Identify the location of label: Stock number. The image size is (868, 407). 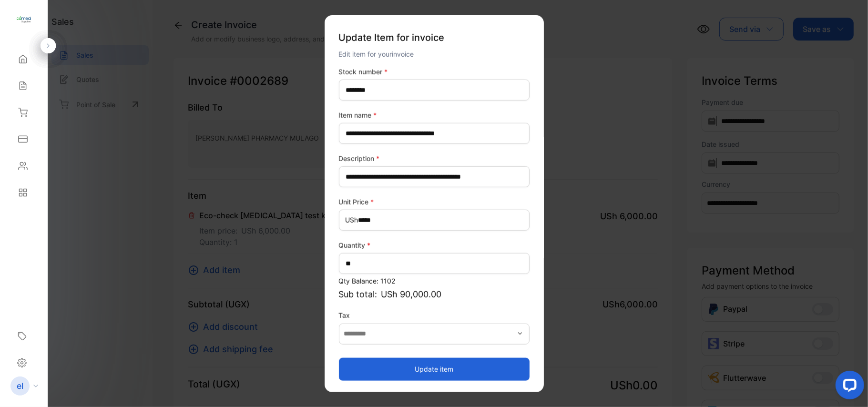
(435, 71).